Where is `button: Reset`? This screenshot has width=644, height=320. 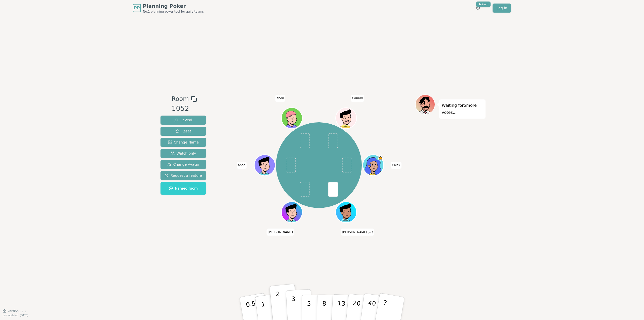 button: Reset is located at coordinates (183, 131).